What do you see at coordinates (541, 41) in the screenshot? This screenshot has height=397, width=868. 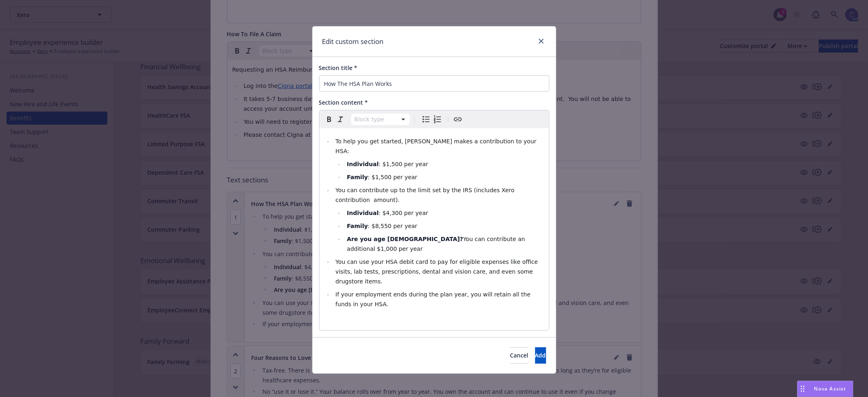 I see `a: close` at bounding box center [541, 41].